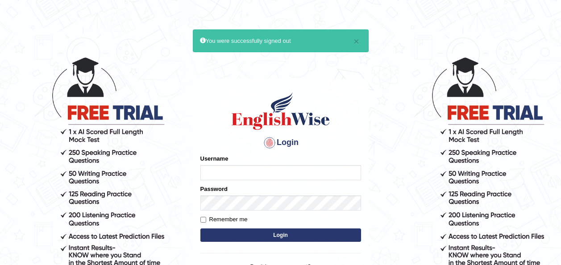  I want to click on div: You were successfully signed out, so click(281, 41).